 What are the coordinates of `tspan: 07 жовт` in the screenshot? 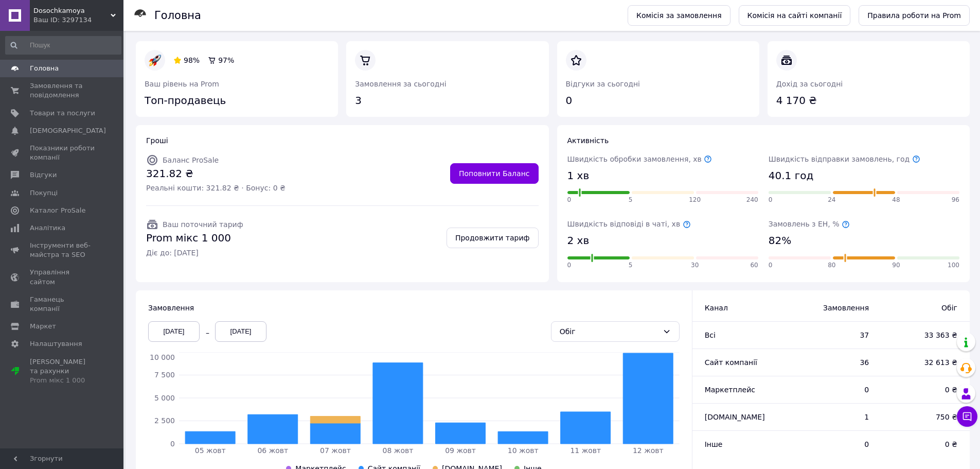 It's located at (336, 450).